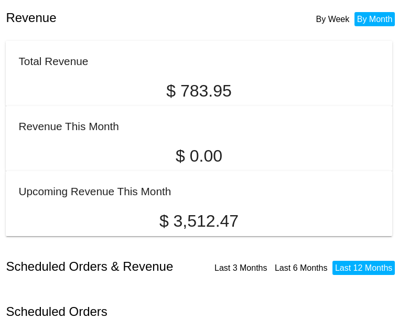 The width and height of the screenshot is (398, 318). I want to click on h2: Revenue This Month, so click(69, 126).